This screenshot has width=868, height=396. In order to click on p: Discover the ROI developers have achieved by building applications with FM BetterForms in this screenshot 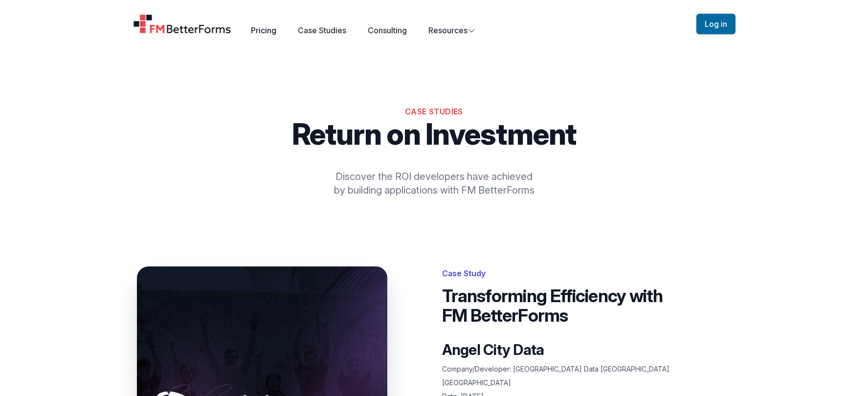, I will do `click(434, 183)`.